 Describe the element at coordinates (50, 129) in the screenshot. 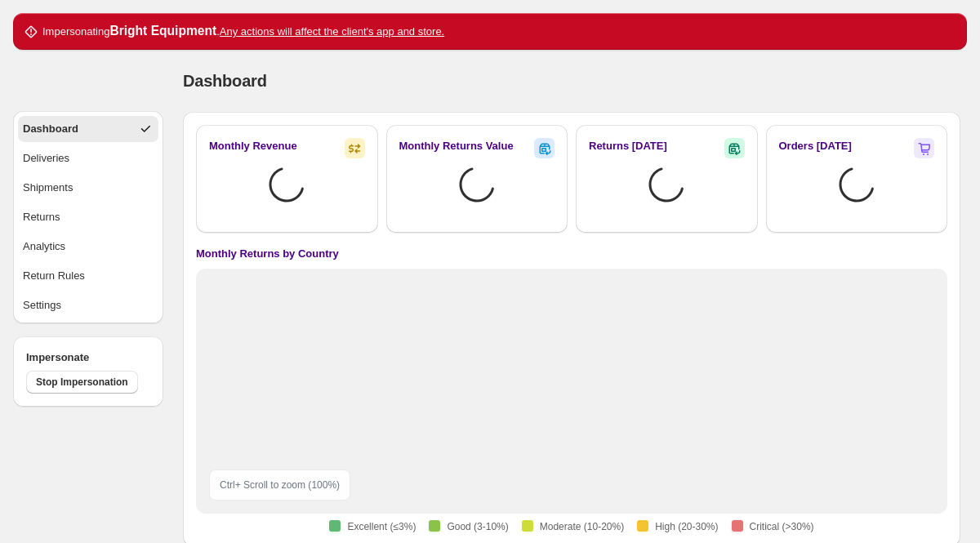

I see `div: Dashboard` at that location.